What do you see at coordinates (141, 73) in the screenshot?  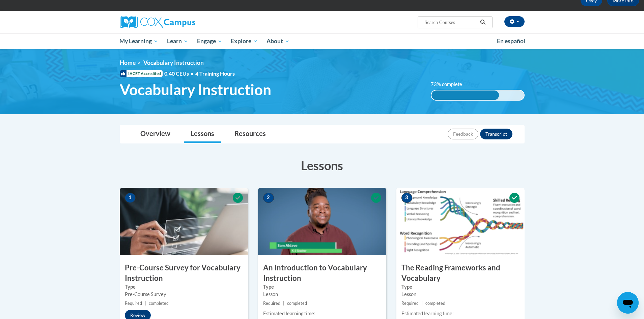 I see `span: IACET Accredited` at bounding box center [141, 73].